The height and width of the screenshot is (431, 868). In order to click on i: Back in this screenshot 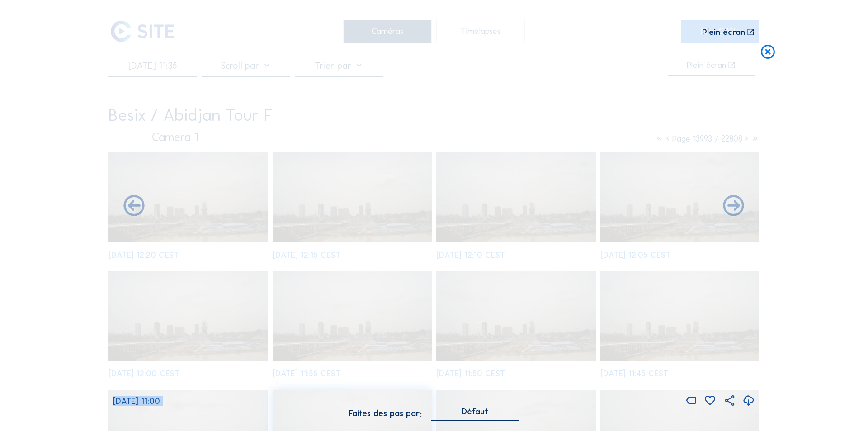, I will do `click(734, 207)`.